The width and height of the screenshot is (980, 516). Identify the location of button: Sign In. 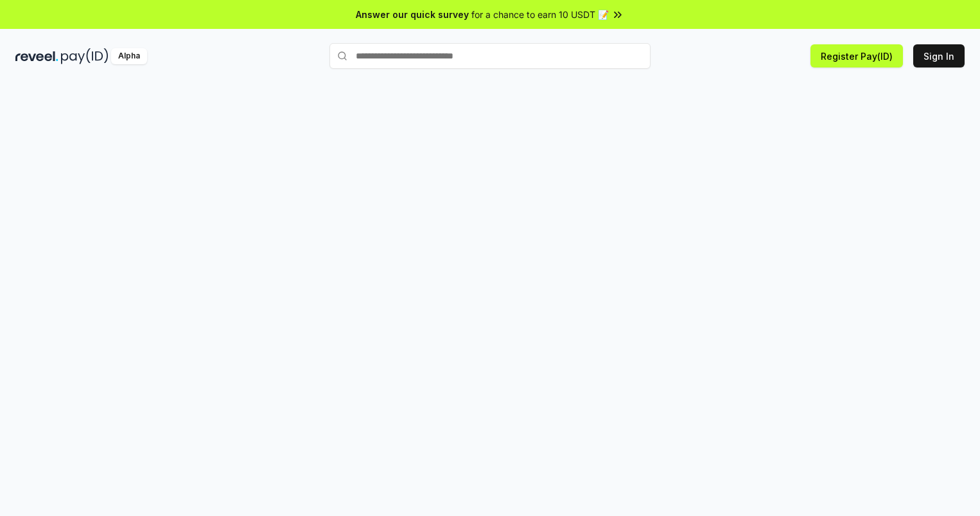
(939, 56).